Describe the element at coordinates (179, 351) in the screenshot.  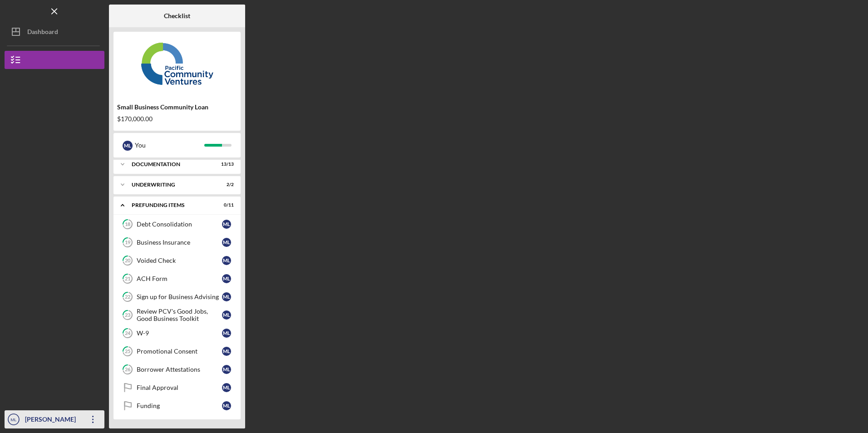
I see `div: Promotional Consent` at that location.